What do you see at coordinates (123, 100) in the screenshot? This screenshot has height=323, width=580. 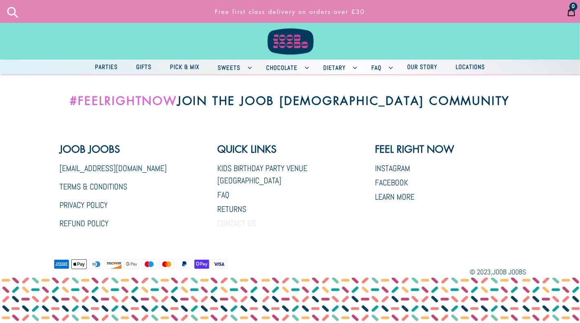 I see `a: #FEELRIGHTNOW` at bounding box center [123, 100].